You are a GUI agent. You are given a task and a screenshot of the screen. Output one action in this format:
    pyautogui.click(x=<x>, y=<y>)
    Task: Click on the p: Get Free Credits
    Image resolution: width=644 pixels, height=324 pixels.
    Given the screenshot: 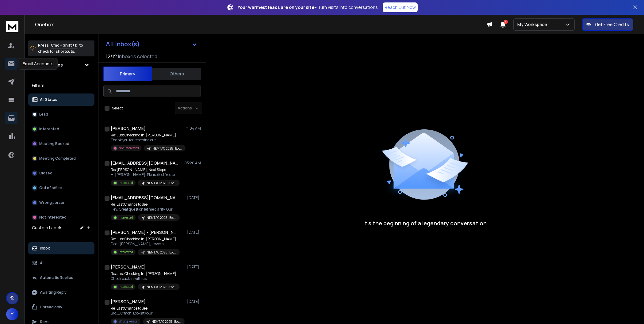 What is the action you would take?
    pyautogui.click(x=612, y=24)
    